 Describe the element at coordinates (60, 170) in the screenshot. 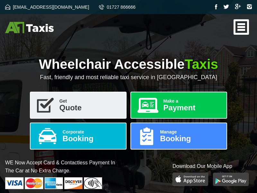

I see `span: The Car at No Extra Charge.` at that location.